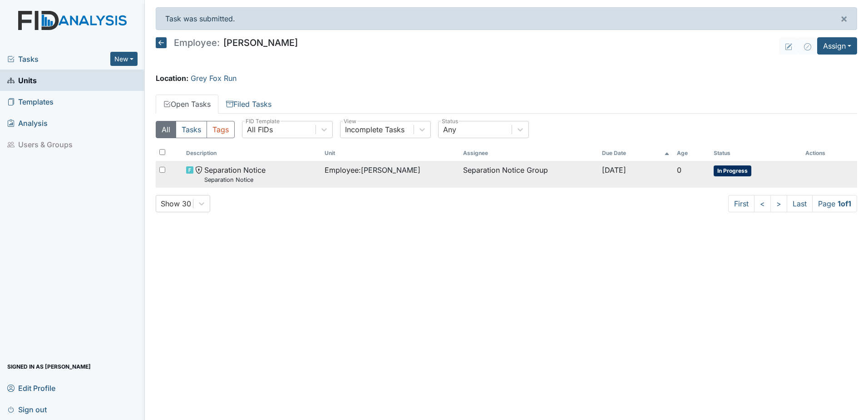 The height and width of the screenshot is (420, 868). I want to click on span: Separation Notice Separation Notice, so click(235, 174).